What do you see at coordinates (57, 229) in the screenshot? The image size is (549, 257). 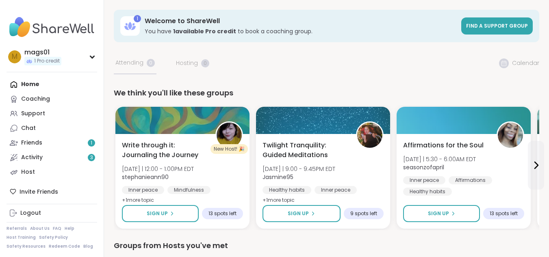 I see `a: FAQ` at bounding box center [57, 229].